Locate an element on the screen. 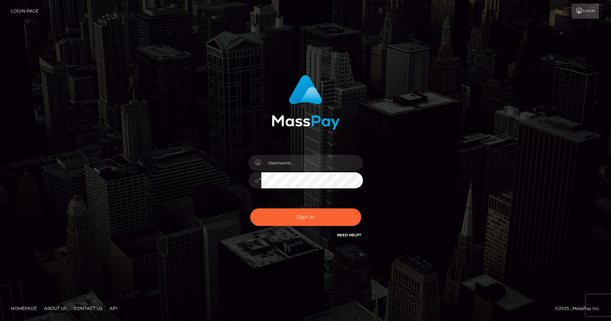 The image size is (611, 321). a: Login Page is located at coordinates (25, 11).